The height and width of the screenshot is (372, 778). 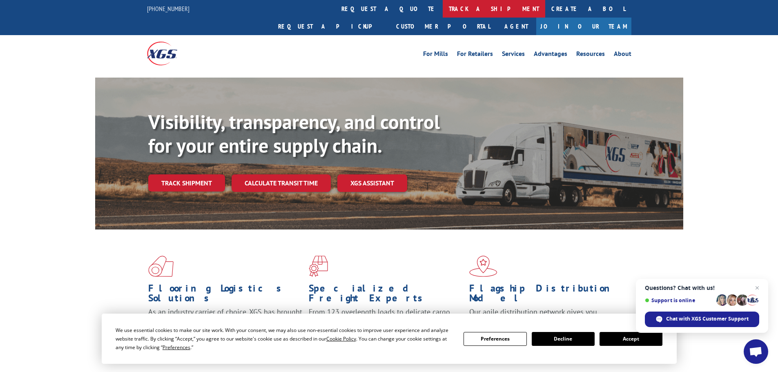 I want to click on button: Accept, so click(x=631, y=339).